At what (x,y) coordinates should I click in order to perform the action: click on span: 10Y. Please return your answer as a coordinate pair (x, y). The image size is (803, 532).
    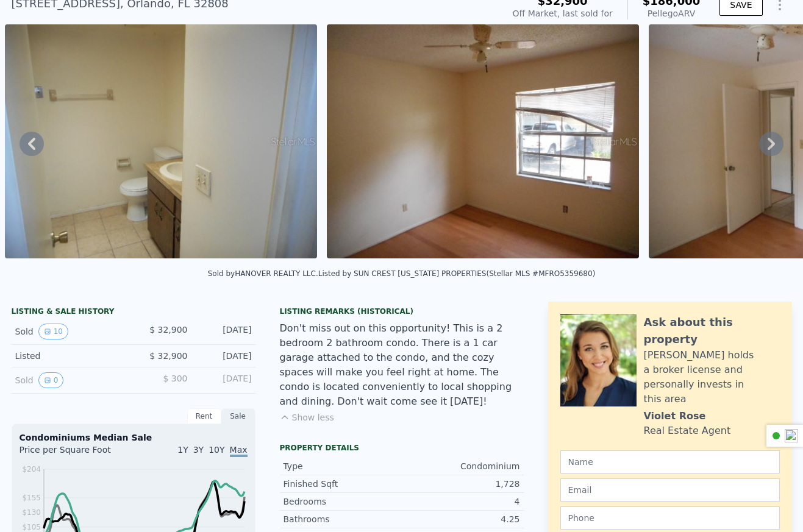
    Looking at the image, I should click on (216, 450).